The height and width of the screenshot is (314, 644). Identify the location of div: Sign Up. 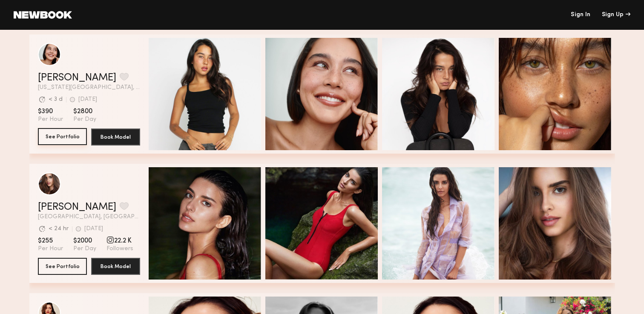
(616, 15).